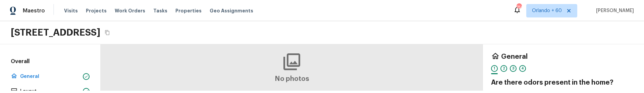 Image resolution: width=644 pixels, height=93 pixels. What do you see at coordinates (232, 11) in the screenshot?
I see `span: Geo Assignments` at bounding box center [232, 11].